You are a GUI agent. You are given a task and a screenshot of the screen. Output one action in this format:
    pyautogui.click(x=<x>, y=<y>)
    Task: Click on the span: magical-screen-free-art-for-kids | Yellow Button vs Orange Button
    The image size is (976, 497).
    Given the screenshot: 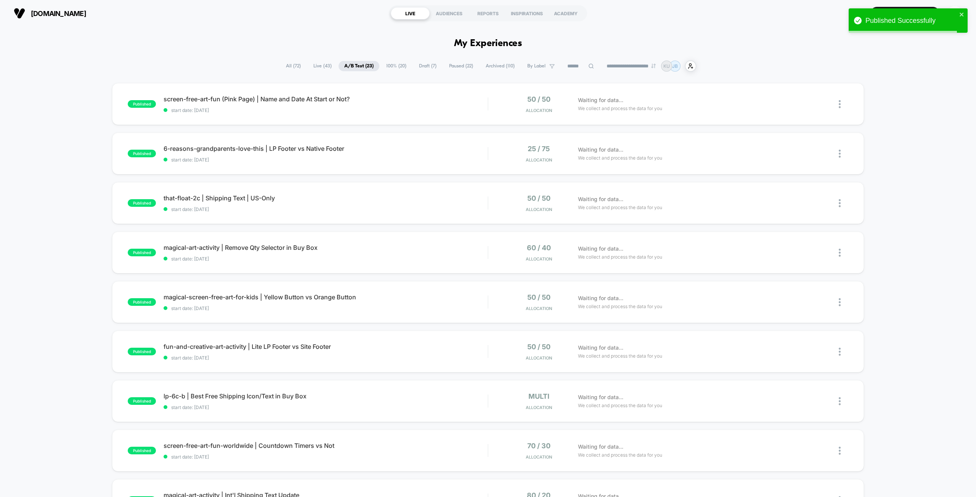 What is the action you would take?
    pyautogui.click(x=325, y=297)
    